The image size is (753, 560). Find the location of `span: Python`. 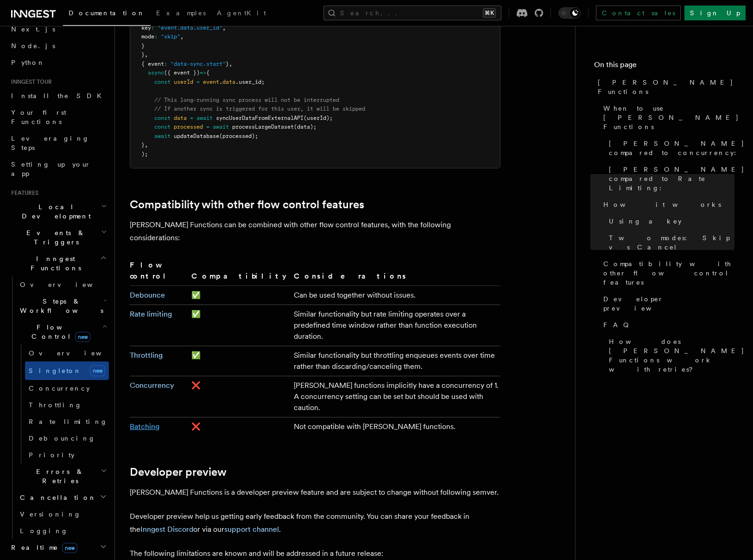

span: Python is located at coordinates (28, 63).